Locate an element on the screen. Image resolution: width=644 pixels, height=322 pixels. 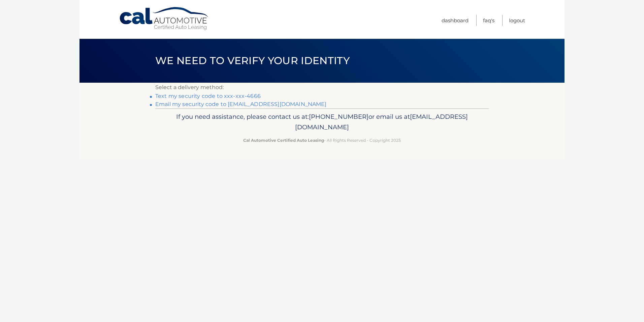
a: Logout is located at coordinates (517, 20).